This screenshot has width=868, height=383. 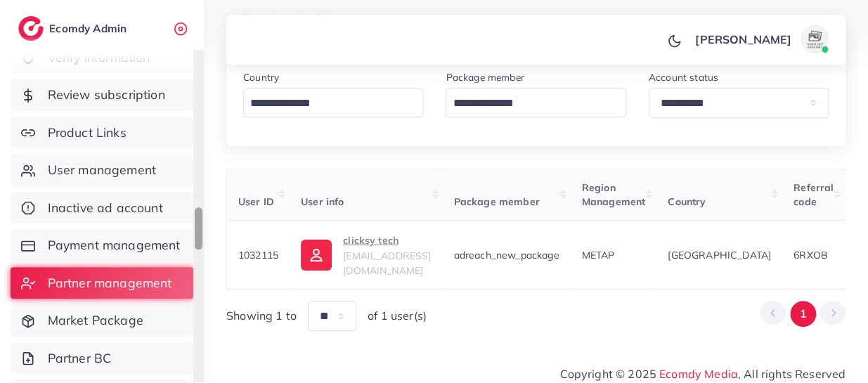 What do you see at coordinates (260, 77) in the screenshot?
I see `label: Country` at bounding box center [260, 77].